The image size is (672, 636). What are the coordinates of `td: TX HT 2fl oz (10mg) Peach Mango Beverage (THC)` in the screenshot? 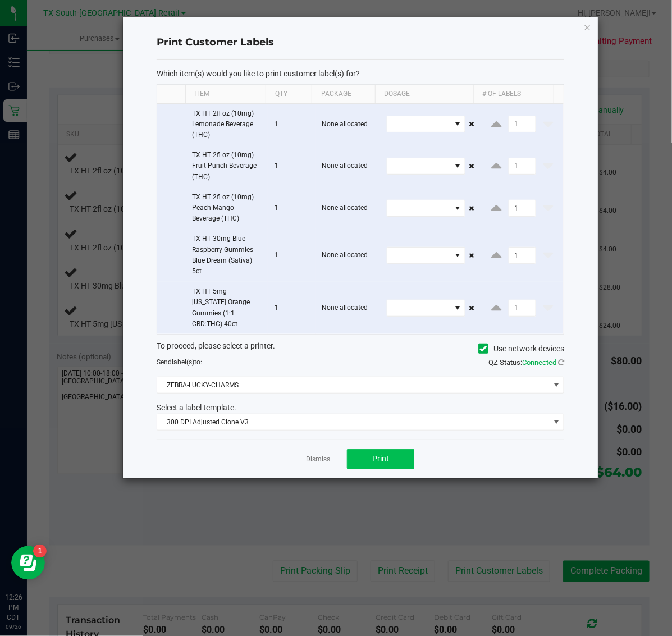 It's located at (227, 208).